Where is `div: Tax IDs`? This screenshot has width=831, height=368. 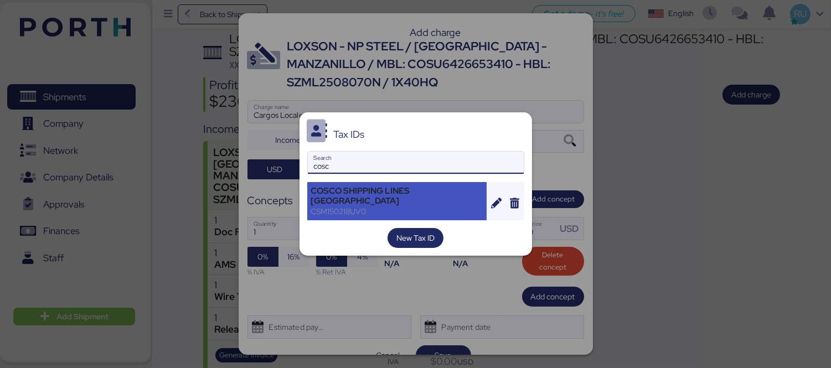 div: Tax IDs is located at coordinates (349, 134).